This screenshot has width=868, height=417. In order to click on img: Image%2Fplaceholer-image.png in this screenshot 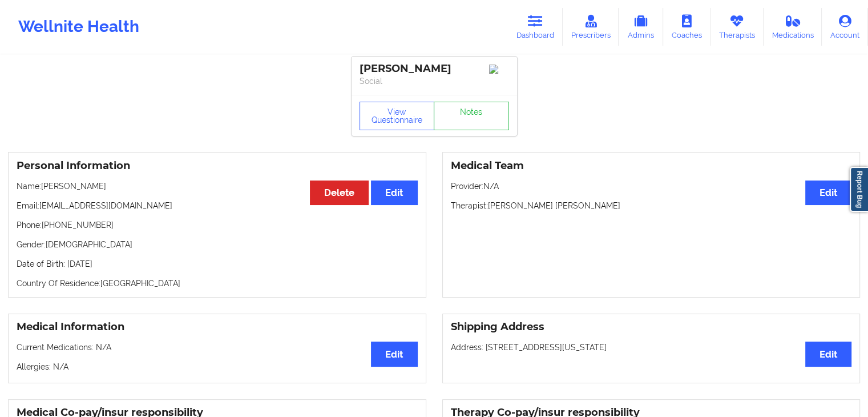, I will do `click(499, 70)`.